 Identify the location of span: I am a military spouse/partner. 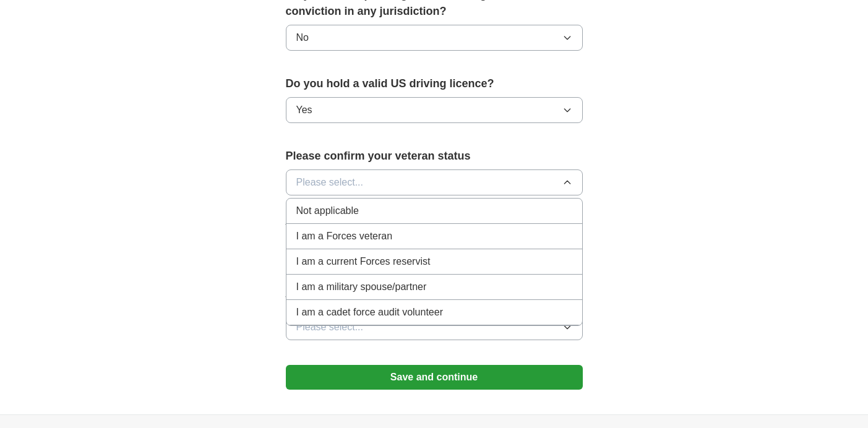
(361, 287).